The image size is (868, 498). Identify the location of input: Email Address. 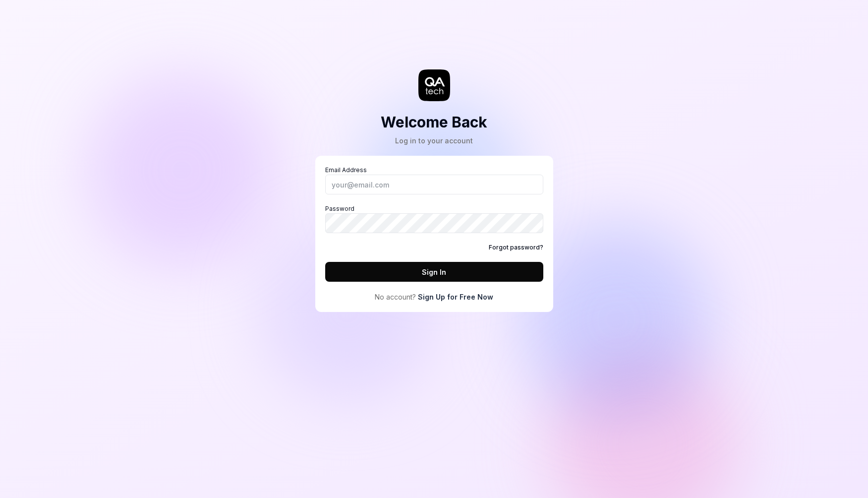
(434, 184).